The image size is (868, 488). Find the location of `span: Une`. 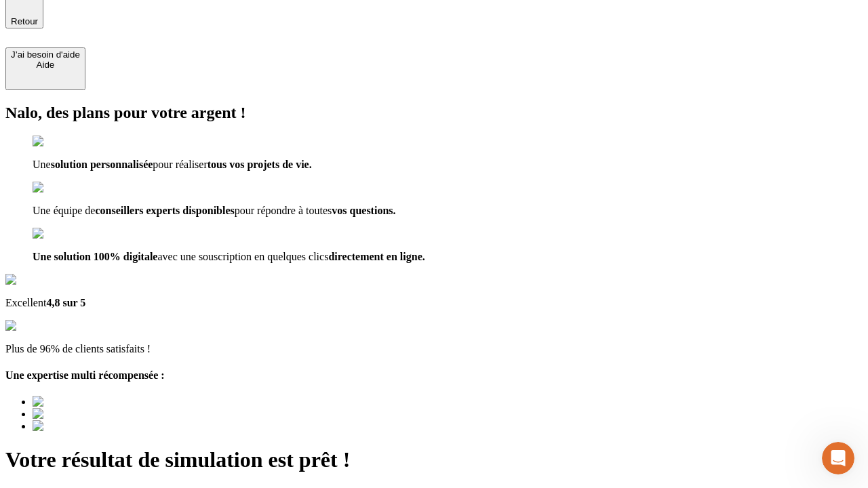

span: Une is located at coordinates (41, 164).